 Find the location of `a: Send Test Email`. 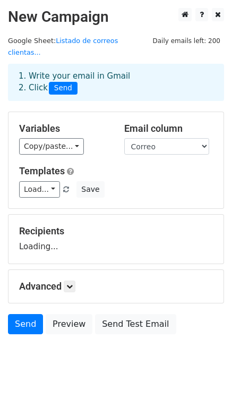

a: Send Test Email is located at coordinates (136, 324).